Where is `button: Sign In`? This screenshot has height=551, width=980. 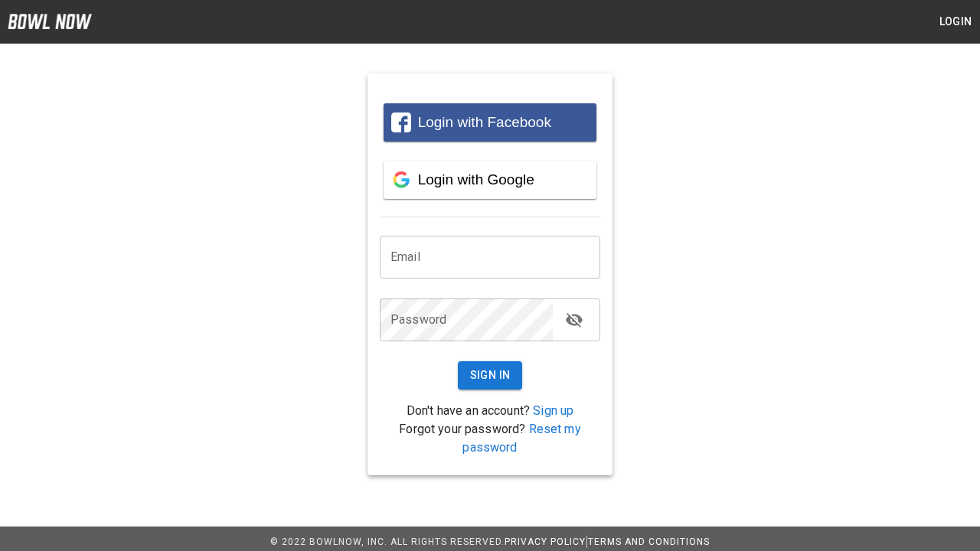 button: Sign In is located at coordinates (490, 375).